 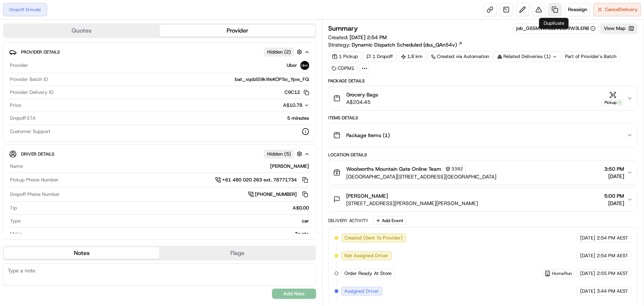 I want to click on div: CDPM1, so click(x=343, y=68).